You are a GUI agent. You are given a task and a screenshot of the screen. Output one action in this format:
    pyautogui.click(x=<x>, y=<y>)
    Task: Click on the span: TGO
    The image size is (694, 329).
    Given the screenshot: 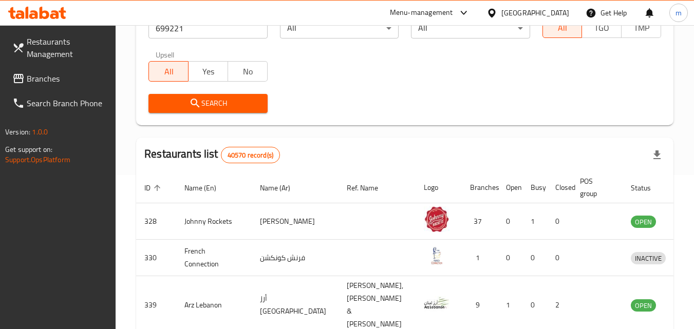 What is the action you would take?
    pyautogui.click(x=601, y=28)
    